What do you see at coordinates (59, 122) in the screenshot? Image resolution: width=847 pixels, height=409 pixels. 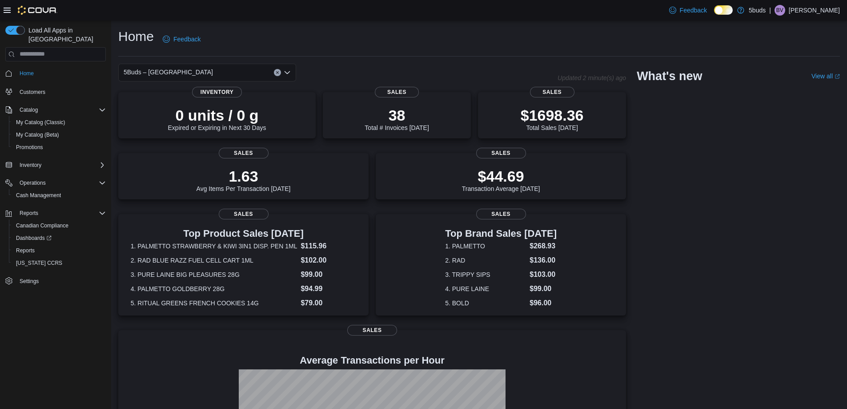 I see `button: My Catalog (Classic)` at bounding box center [59, 122].